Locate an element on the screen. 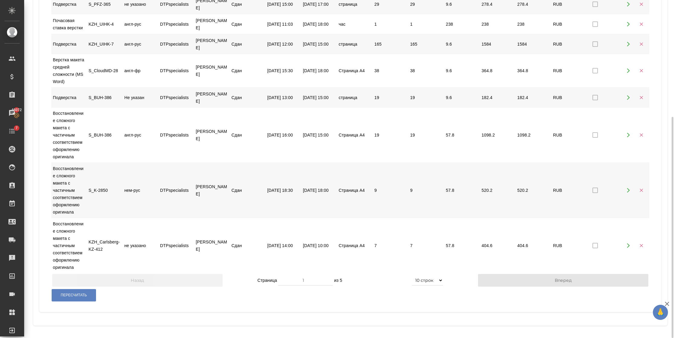 The height and width of the screenshot is (338, 674). div: 1584 is located at coordinates (534, 44).